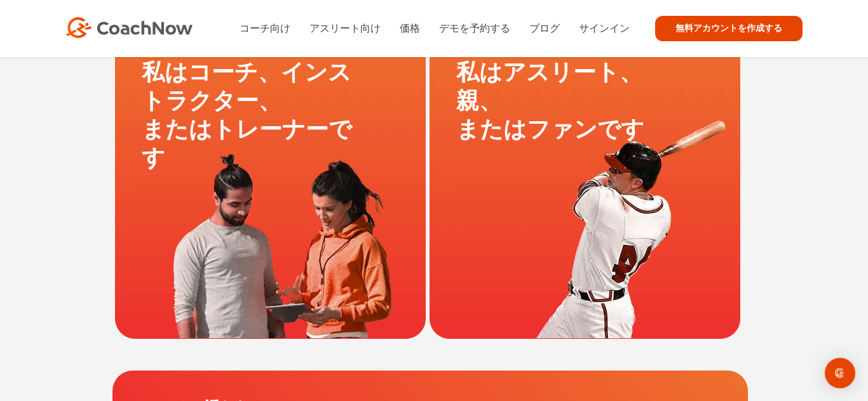  What do you see at coordinates (410, 28) in the screenshot?
I see `a: 価格` at bounding box center [410, 28].